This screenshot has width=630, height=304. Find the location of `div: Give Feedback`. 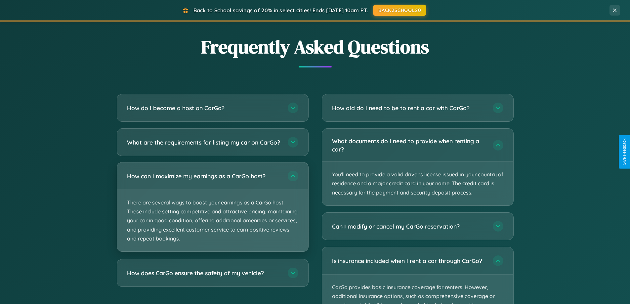

div: Give Feedback is located at coordinates (624, 152).